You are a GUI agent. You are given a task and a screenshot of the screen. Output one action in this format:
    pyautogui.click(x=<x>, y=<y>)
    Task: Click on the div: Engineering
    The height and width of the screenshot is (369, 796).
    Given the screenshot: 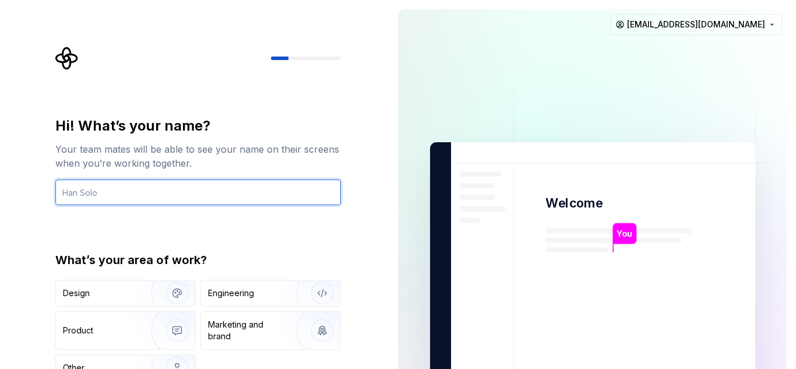 What is the action you would take?
    pyautogui.click(x=231, y=293)
    